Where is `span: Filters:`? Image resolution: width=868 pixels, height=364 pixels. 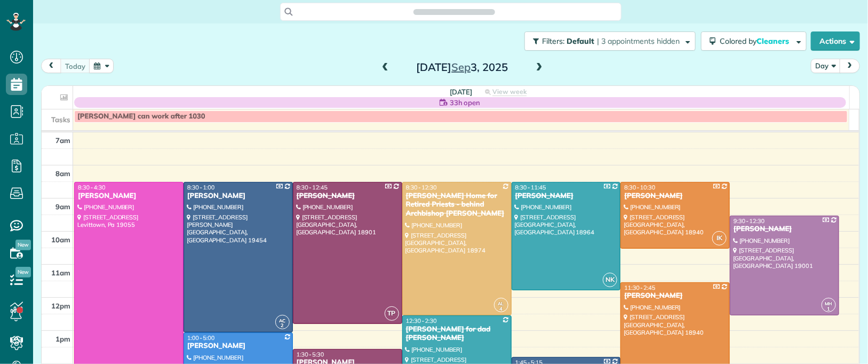
span: Filters: is located at coordinates (553, 41).